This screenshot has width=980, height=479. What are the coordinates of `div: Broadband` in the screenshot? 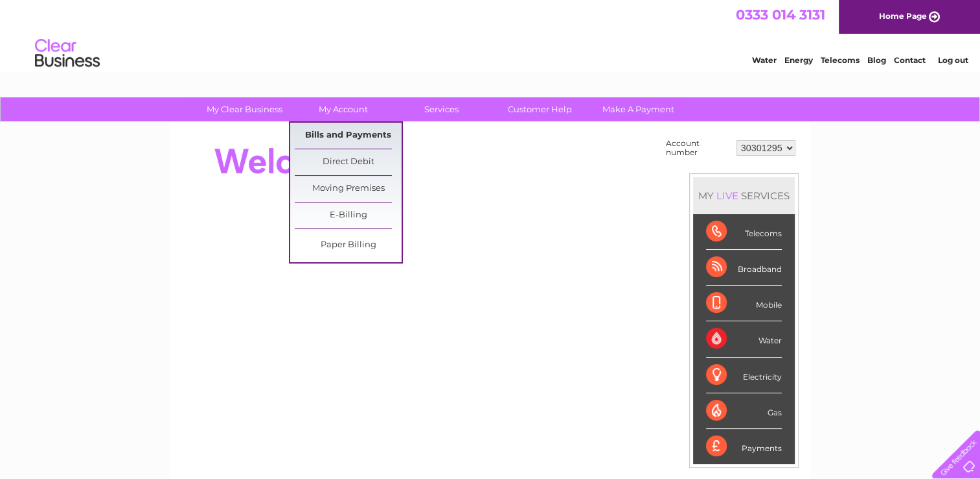 It's located at (744, 268).